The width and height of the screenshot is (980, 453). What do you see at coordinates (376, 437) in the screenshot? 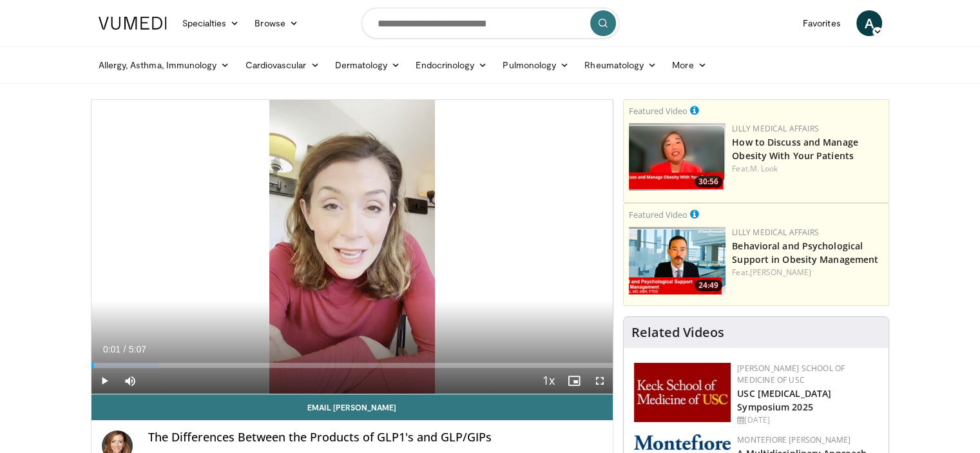
I see `h4: The Differences Between the Products of GLP1's and GLP/GIPs` at bounding box center [376, 437].